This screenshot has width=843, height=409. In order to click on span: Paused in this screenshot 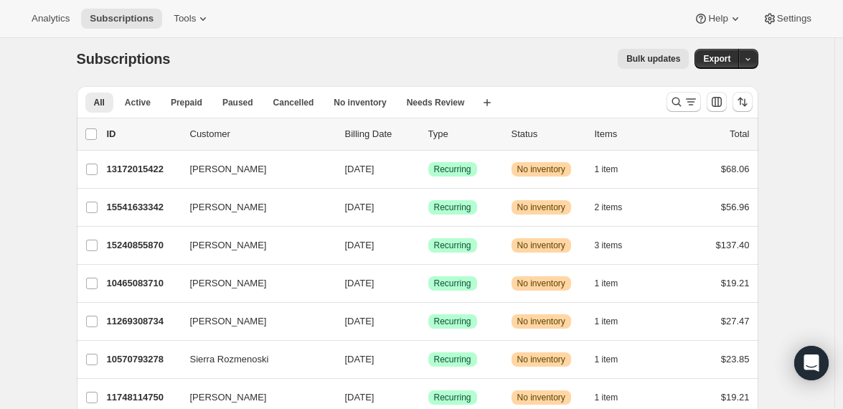, I will do `click(237, 103)`.